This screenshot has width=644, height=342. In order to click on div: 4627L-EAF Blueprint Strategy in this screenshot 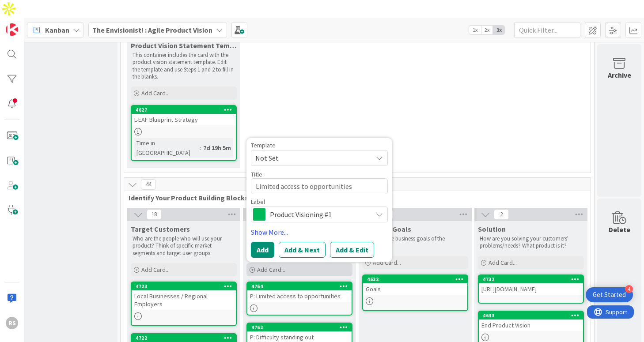, I will do `click(183, 115)`.